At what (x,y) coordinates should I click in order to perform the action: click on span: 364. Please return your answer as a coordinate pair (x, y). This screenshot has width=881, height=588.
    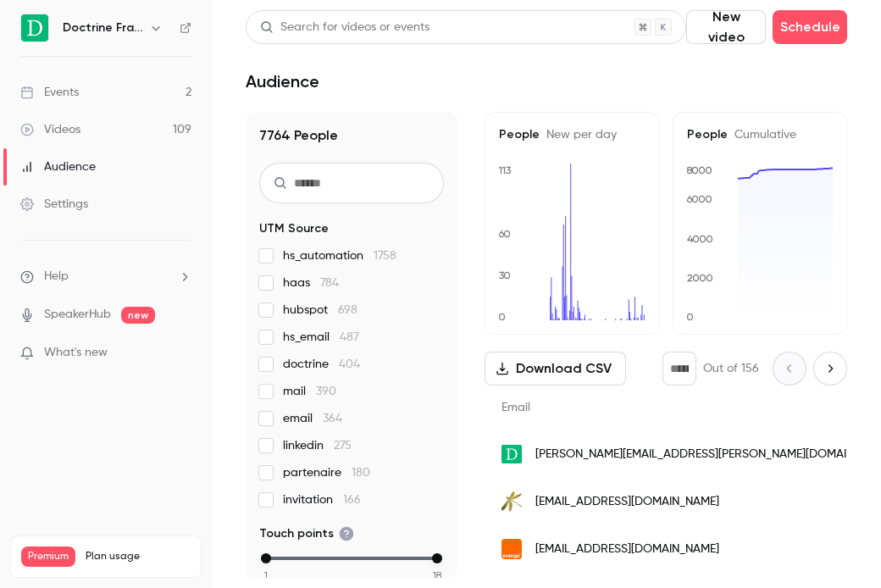
    Looking at the image, I should click on (332, 419).